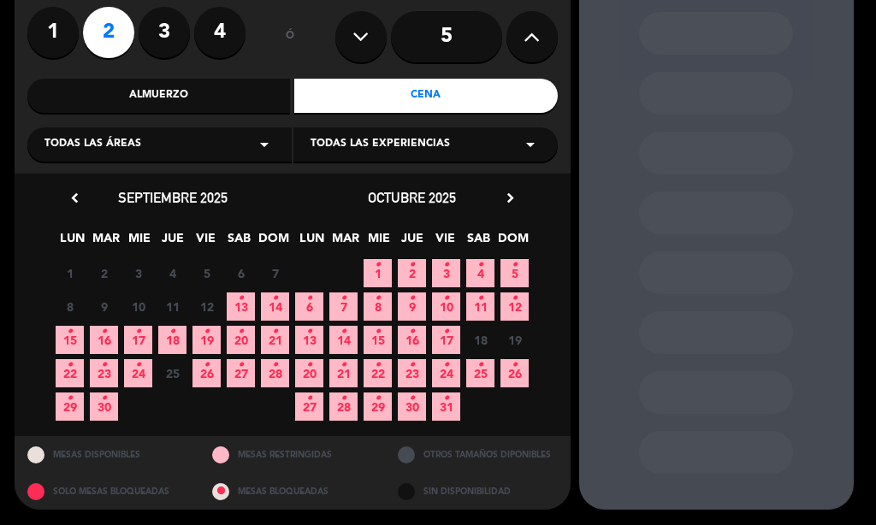  I want to click on span: 13, so click(240, 306).